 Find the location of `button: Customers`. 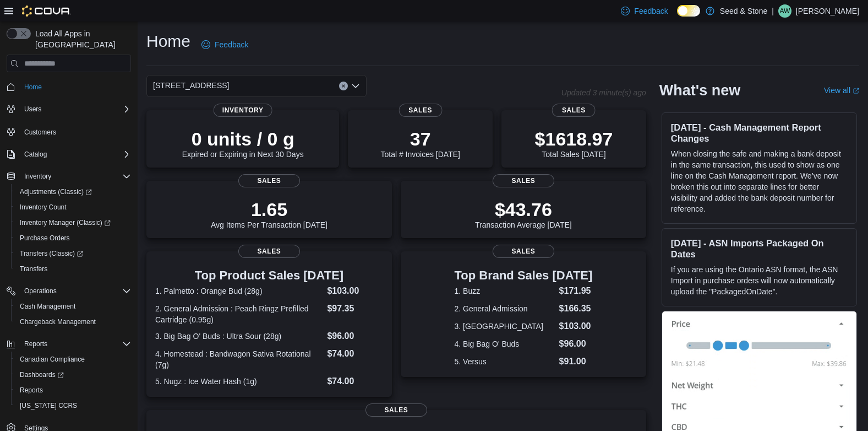

button: Customers is located at coordinates (69, 131).